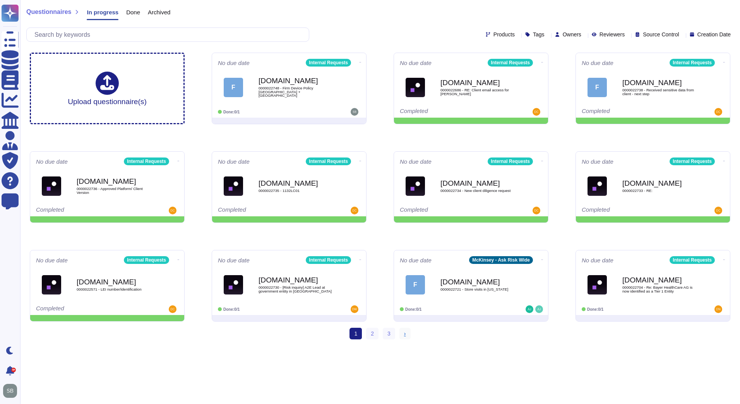 This screenshot has width=740, height=404. What do you see at coordinates (389, 334) in the screenshot?
I see `a: 3` at bounding box center [389, 334].